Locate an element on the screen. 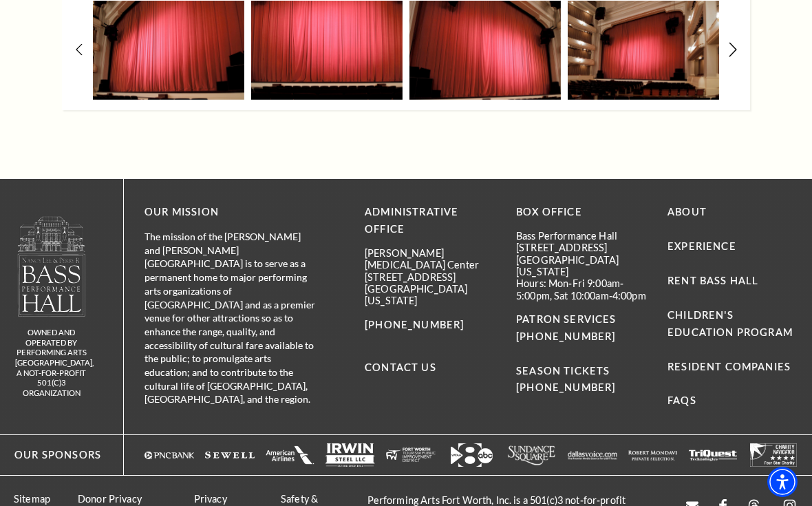  img: A red theater curtain drapes across the stage, with soft lighting creating a warm ambiance. Black... is located at coordinates (485, 50).